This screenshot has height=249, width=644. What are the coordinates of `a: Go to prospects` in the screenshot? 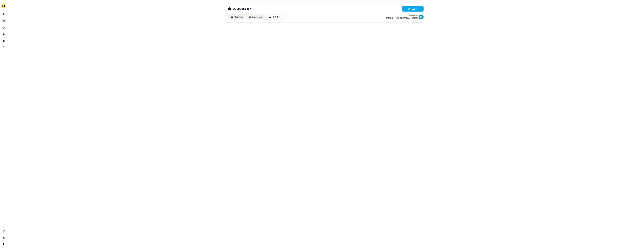 It's located at (4, 14).